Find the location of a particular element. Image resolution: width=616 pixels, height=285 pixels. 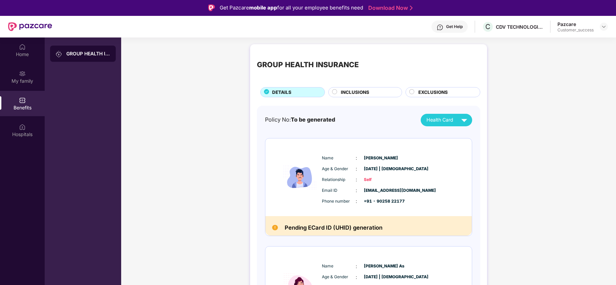

img: svg+xml;base64,PHN2ZyBpZD0iSG9zcGl0YWxzIiB4bWxucz0iaHR0cDovL3d3dy53My5vcmcvMjAwMC9zdmciIHdpZHRoPS... is located at coordinates (22, 127).